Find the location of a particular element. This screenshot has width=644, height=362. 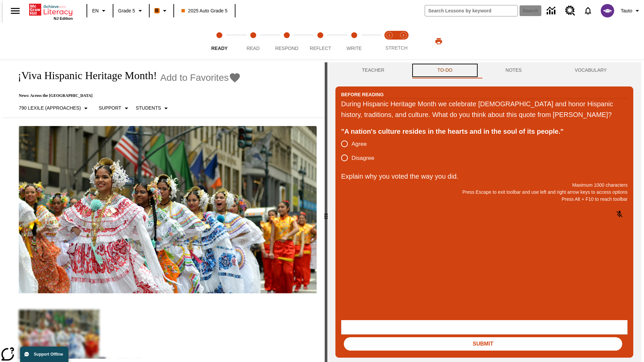

span: NJ Edition is located at coordinates (63, 19).